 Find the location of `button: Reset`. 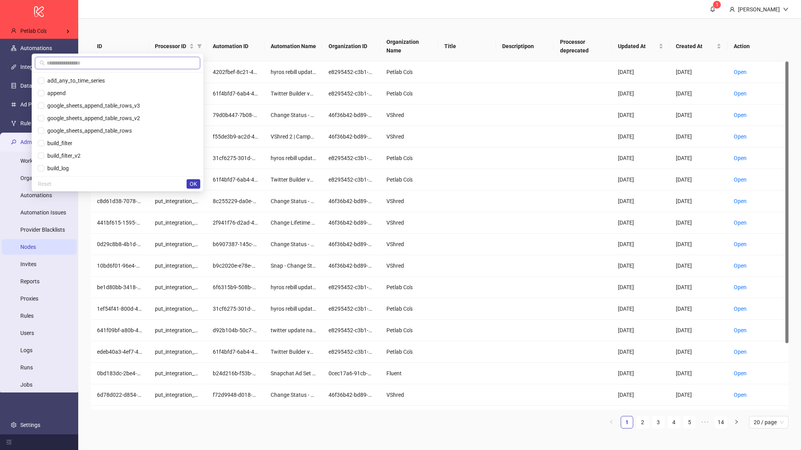

button: Reset is located at coordinates (45, 184).